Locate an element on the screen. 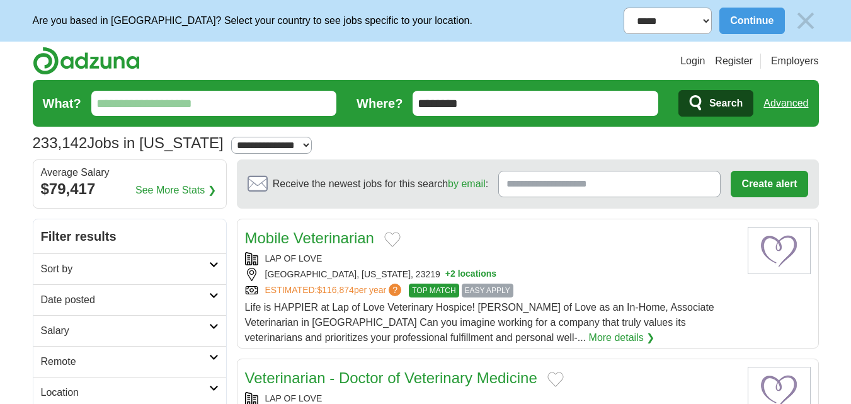 Image resolution: width=851 pixels, height=404 pixels. a: by email is located at coordinates (467, 183).